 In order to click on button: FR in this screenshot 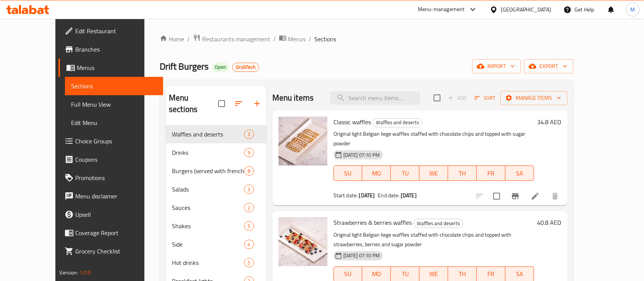, I will do `click(491, 173)`.